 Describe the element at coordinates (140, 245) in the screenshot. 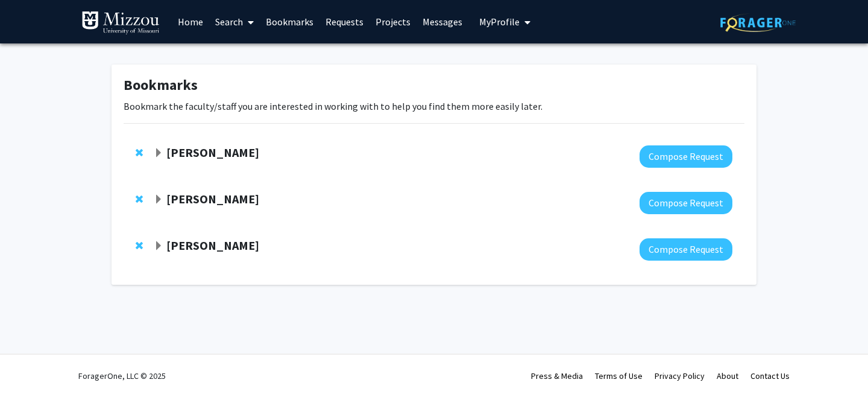

I see `span: Remove Yujiang Fang from bookmarks` at that location.